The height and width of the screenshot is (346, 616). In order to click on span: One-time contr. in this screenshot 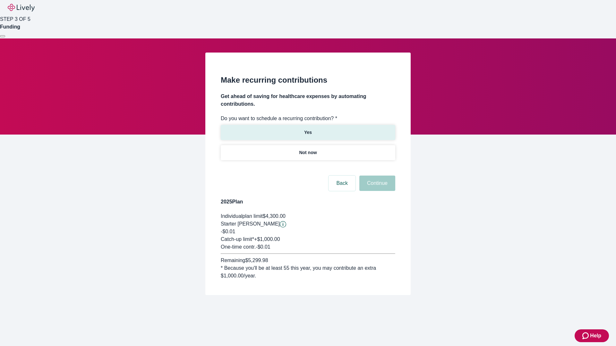, I will do `click(238, 247)`.